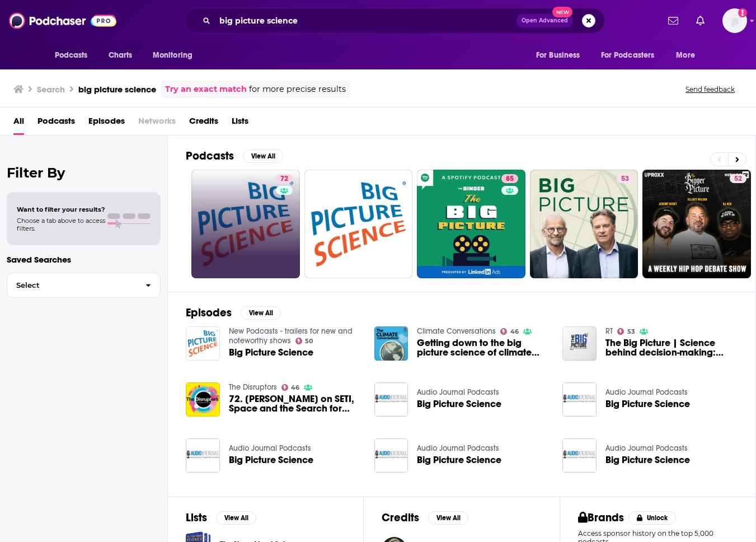  Describe the element at coordinates (305, 341) in the screenshot. I see `a: 50` at that location.